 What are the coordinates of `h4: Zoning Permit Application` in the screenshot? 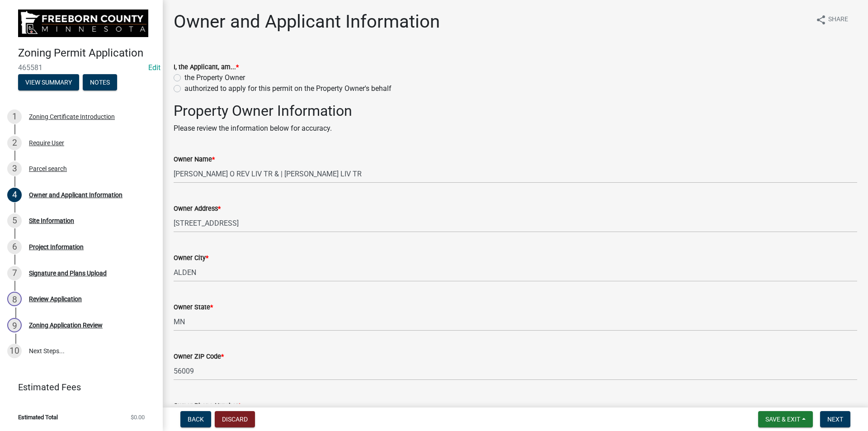 It's located at (87, 53).